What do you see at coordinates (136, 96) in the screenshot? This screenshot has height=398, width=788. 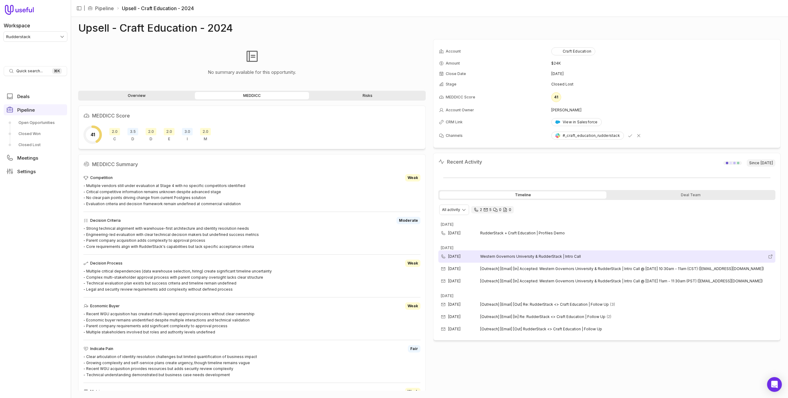 I see `a: Overview` at bounding box center [136, 96].